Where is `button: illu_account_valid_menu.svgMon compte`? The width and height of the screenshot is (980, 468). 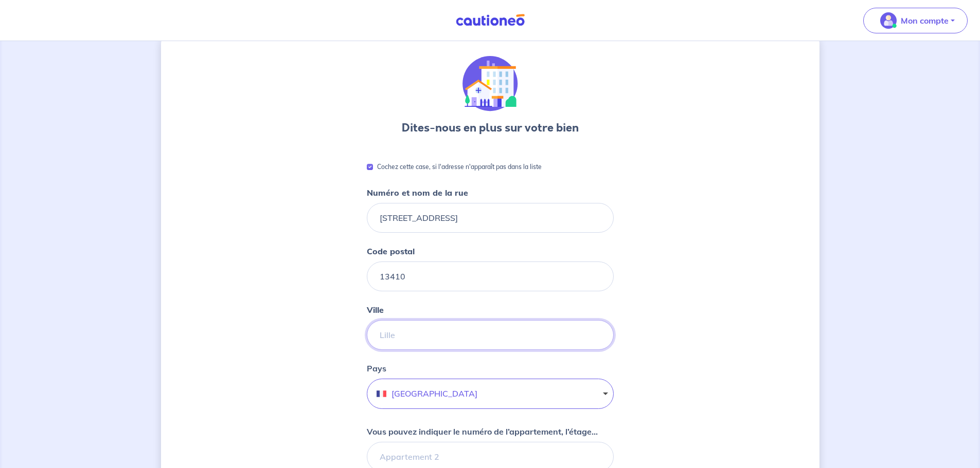
button: illu_account_valid_menu.svgMon compte is located at coordinates (915, 20).